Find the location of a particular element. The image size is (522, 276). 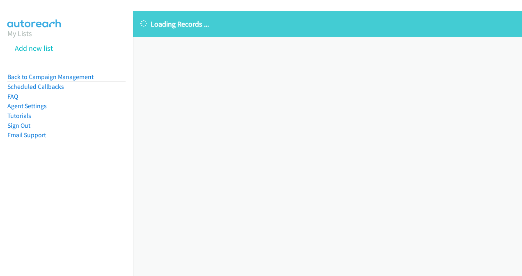

a: FAQ is located at coordinates (13, 96).